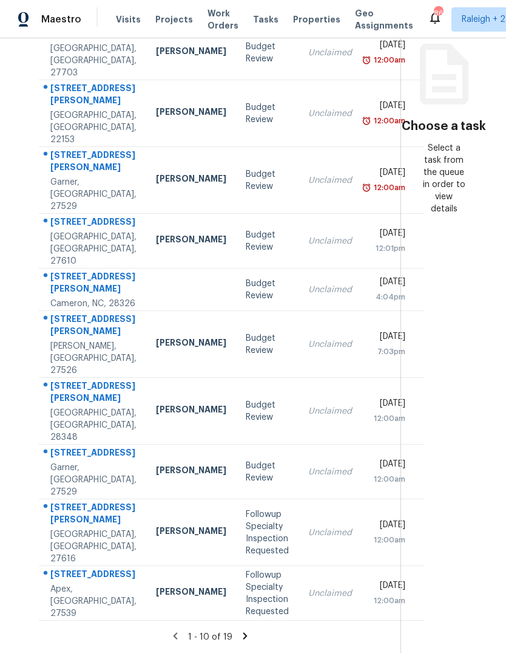 This screenshot has width=506, height=653. I want to click on span: Geo Assignments, so click(384, 19).